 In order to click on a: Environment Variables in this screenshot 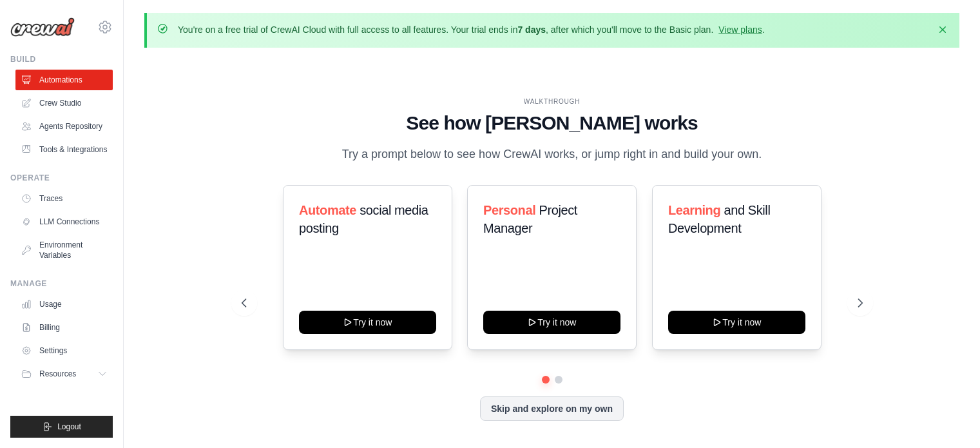, I will do `click(64, 250)`.